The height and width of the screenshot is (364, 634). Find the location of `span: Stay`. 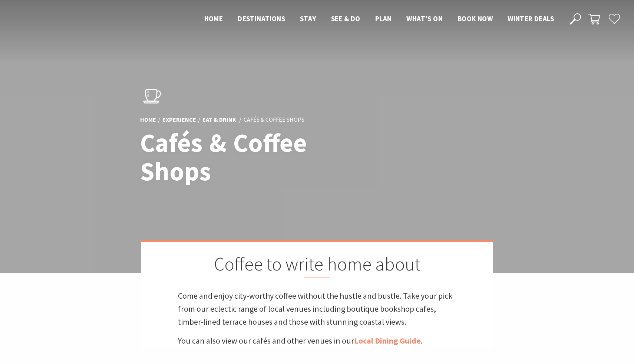

span: Stay is located at coordinates (308, 18).